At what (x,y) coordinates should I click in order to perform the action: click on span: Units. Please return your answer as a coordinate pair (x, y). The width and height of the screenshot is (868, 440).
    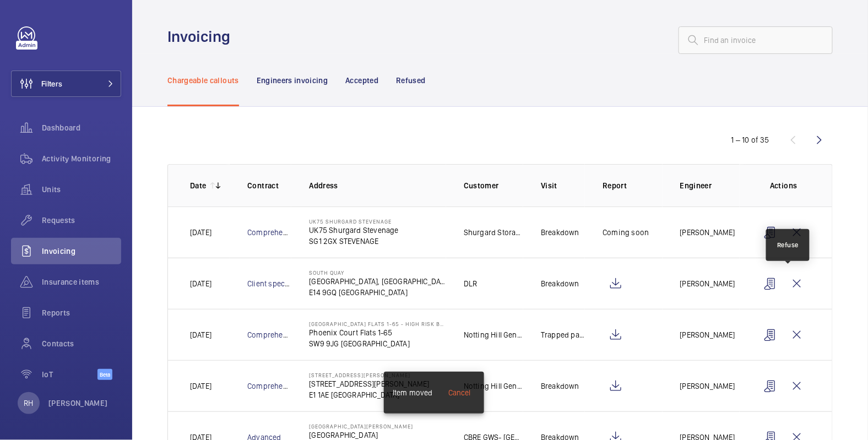
    Looking at the image, I should click on (81, 189).